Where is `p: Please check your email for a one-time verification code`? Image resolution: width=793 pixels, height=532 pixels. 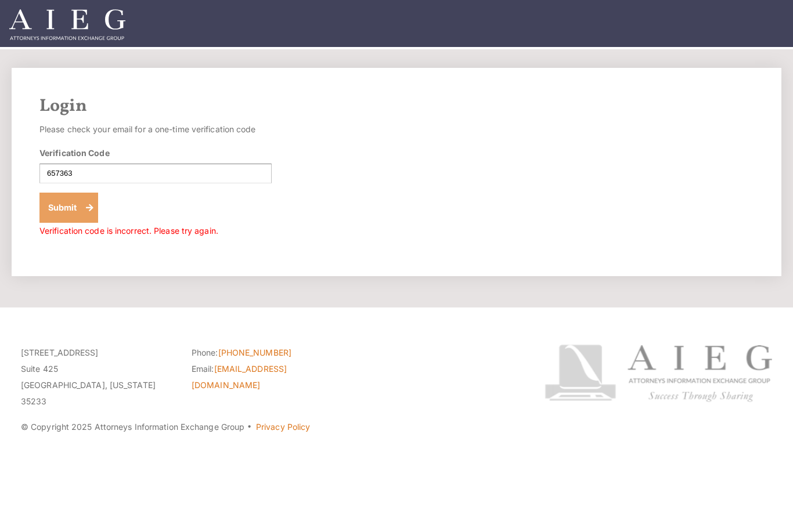
p: Please check your email for a one-time verification code is located at coordinates (155, 129).